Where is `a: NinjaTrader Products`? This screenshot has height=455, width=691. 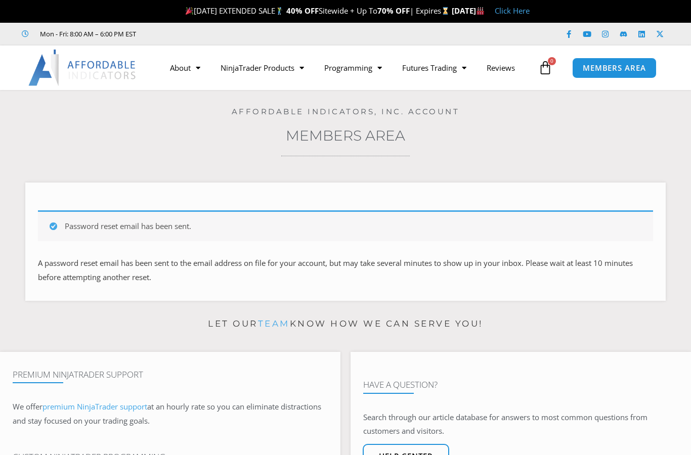 a: NinjaTrader Products is located at coordinates (262, 68).